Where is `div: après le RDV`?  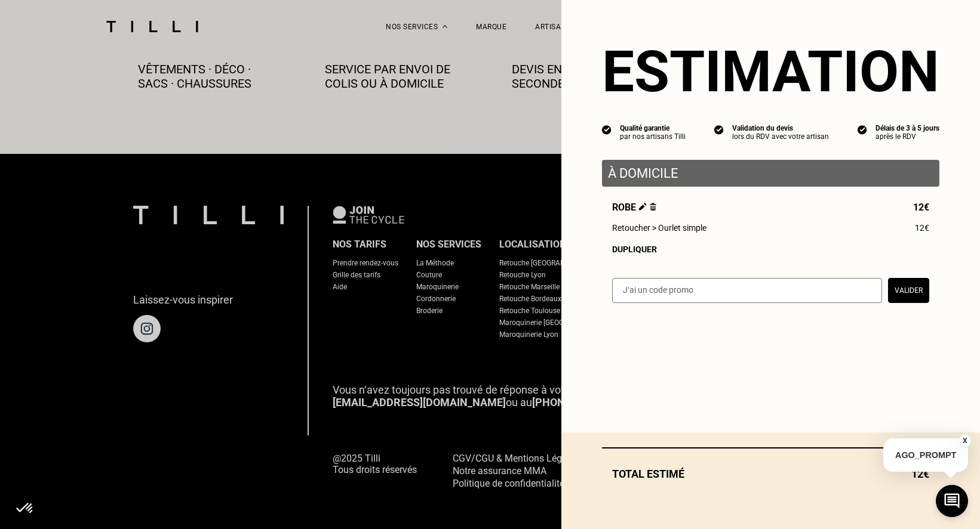
div: après le RDV is located at coordinates (907, 137).